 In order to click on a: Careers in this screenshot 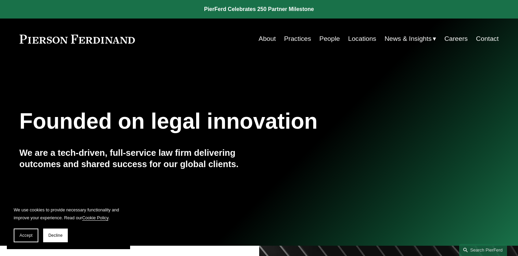, I will do `click(456, 39)`.